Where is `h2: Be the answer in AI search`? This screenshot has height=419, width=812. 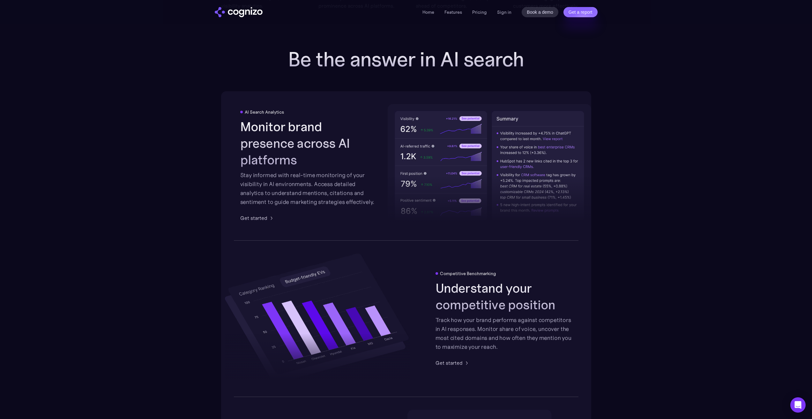 h2: Be the answer in AI search is located at coordinates (406, 59).